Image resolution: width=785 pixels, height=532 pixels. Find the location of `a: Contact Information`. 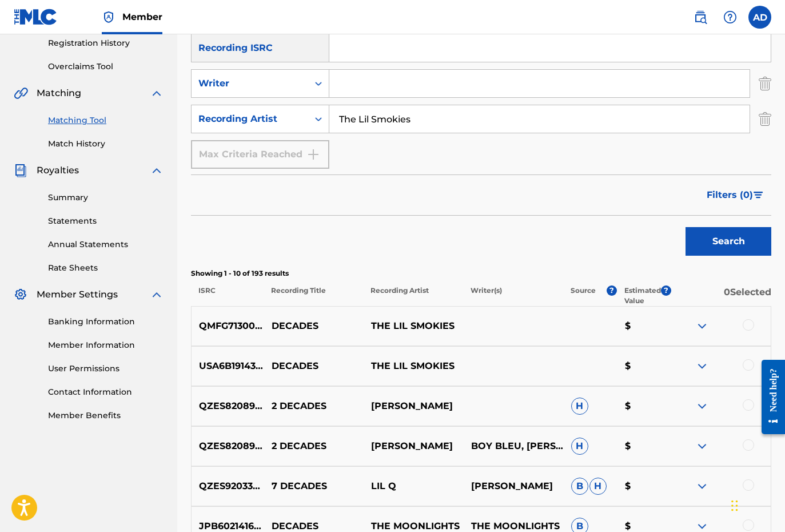

a: Contact Information is located at coordinates (106, 392).